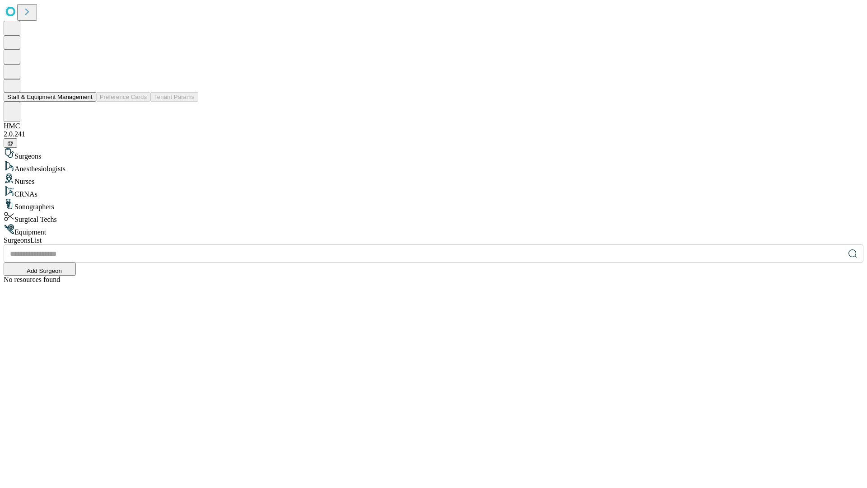 The width and height of the screenshot is (867, 488). Describe the element at coordinates (44, 271) in the screenshot. I see `span: Add Surgeon` at that location.